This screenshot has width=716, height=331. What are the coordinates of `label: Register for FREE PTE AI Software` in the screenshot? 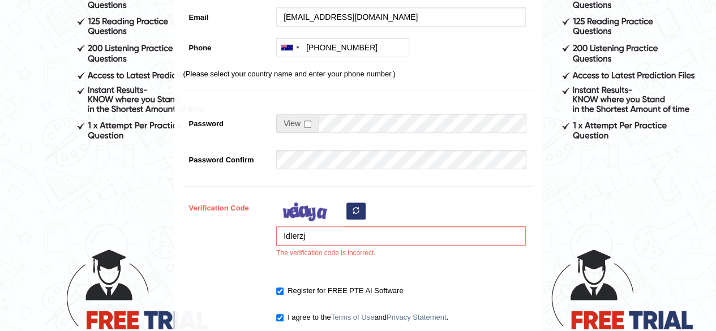 It's located at (340, 291).